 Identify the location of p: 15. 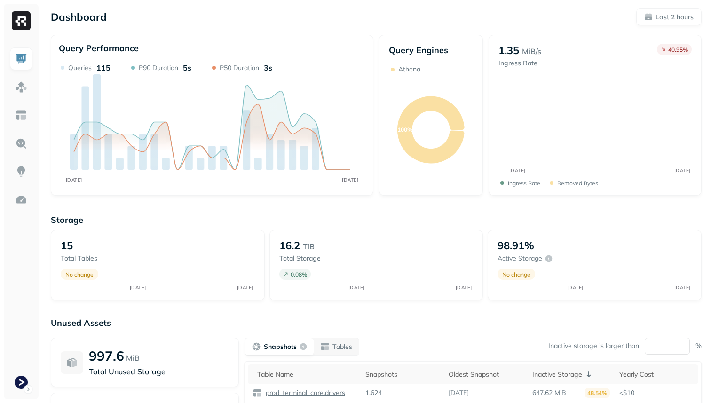
(67, 245).